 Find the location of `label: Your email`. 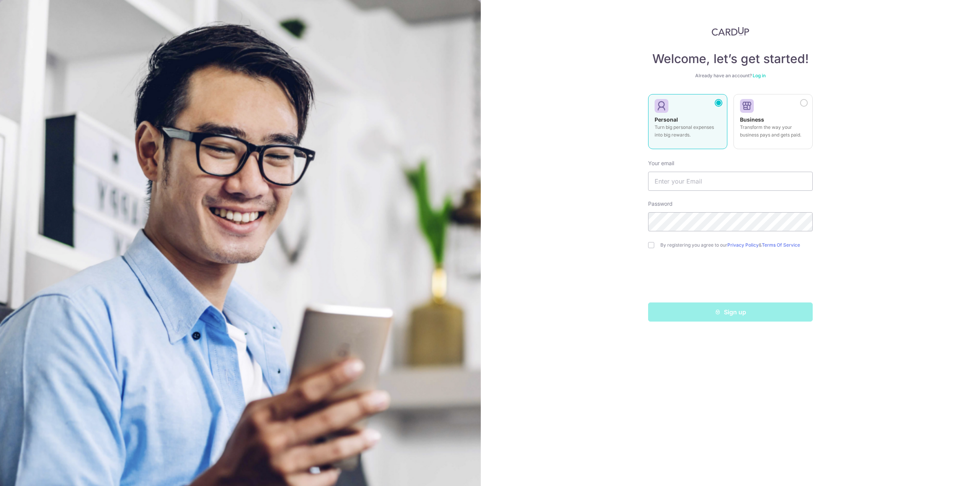

label: Your email is located at coordinates (661, 163).